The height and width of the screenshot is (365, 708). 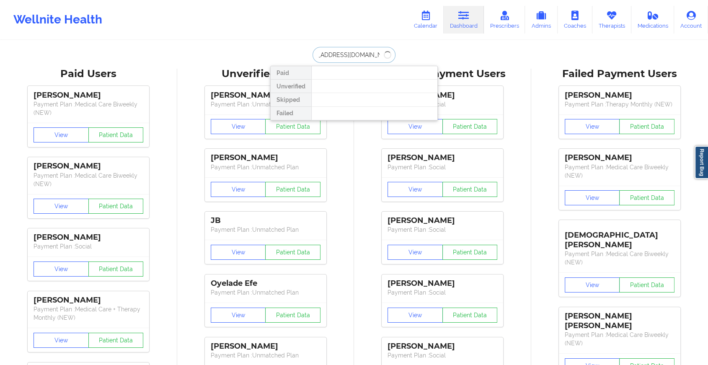 What do you see at coordinates (691, 20) in the screenshot?
I see `a: Account` at bounding box center [691, 20].